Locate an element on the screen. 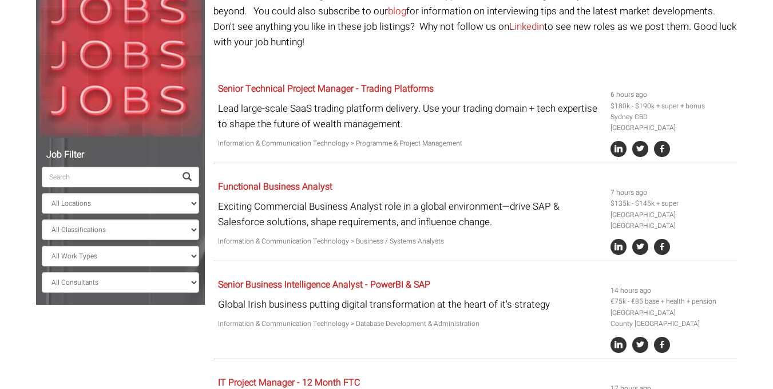 The height and width of the screenshot is (389, 773). li: $180k - $190k + super + bonus is located at coordinates (672, 106).